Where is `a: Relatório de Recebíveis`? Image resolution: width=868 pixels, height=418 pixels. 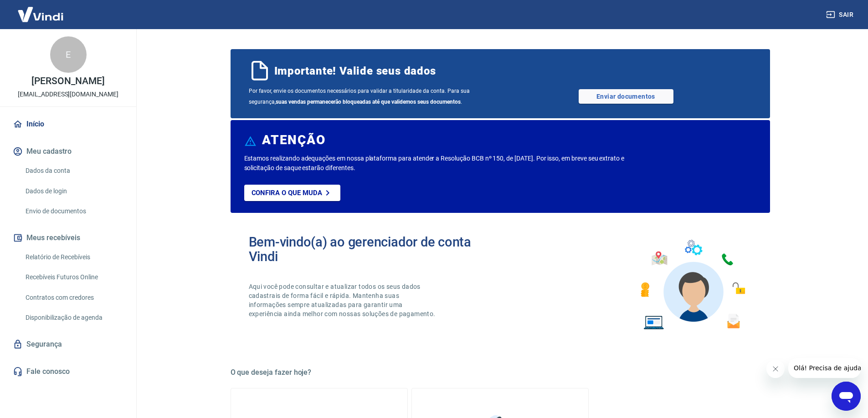
a: Relatório de Recebíveis is located at coordinates (73, 257).